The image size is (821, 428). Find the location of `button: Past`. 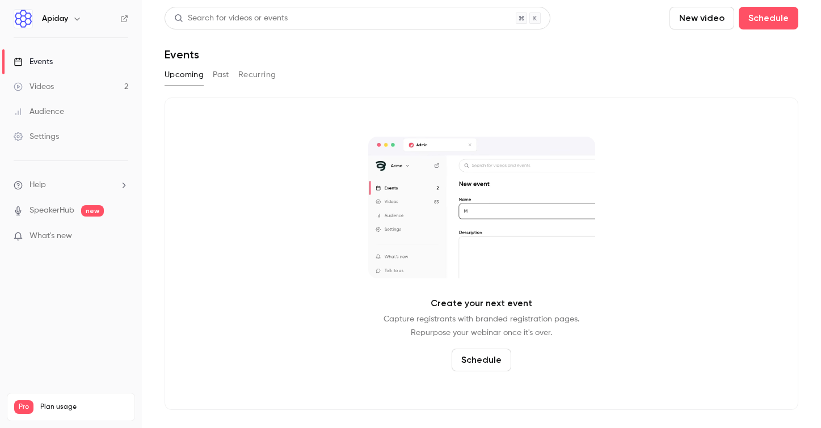

button: Past is located at coordinates (221, 75).